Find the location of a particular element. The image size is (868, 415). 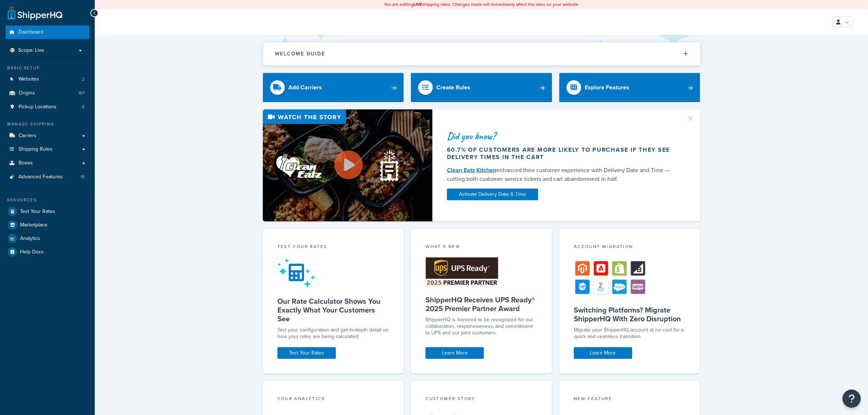

a: Explore Features is located at coordinates (630, 88).